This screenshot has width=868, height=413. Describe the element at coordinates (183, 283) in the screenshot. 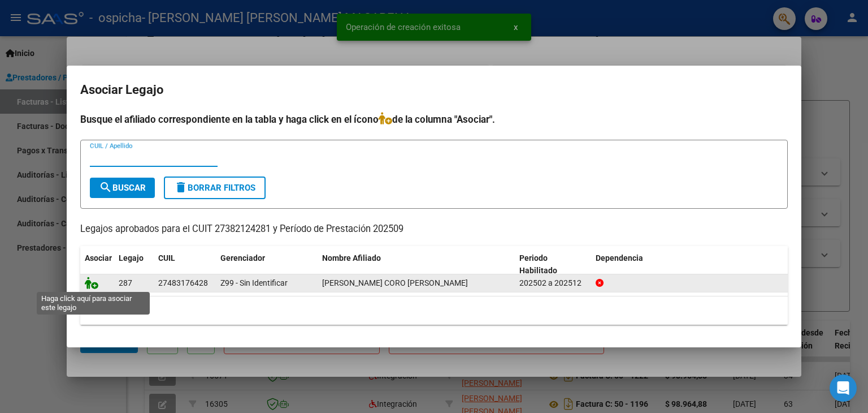

I see `div: 27483176428` at that location.